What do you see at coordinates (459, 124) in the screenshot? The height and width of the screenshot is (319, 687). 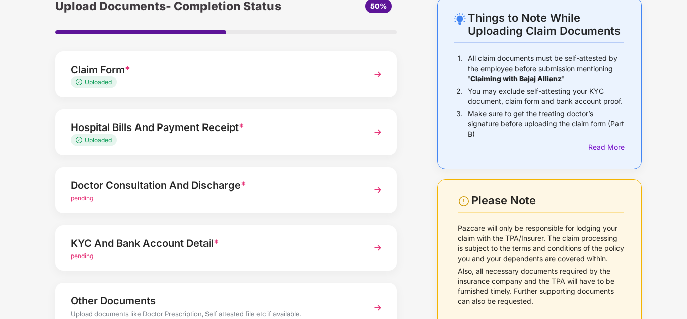 I see `p: 3.` at bounding box center [459, 124].